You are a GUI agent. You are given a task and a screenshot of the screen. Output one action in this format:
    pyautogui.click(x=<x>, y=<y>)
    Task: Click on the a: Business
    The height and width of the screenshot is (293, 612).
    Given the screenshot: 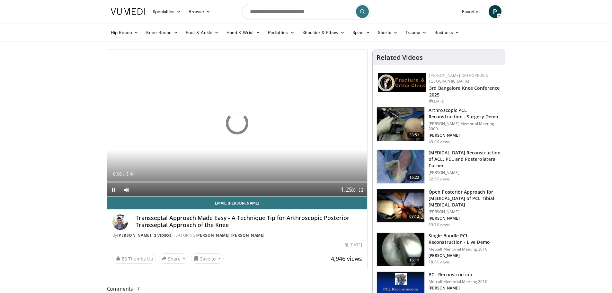 What is the action you would take?
    pyautogui.click(x=447, y=32)
    